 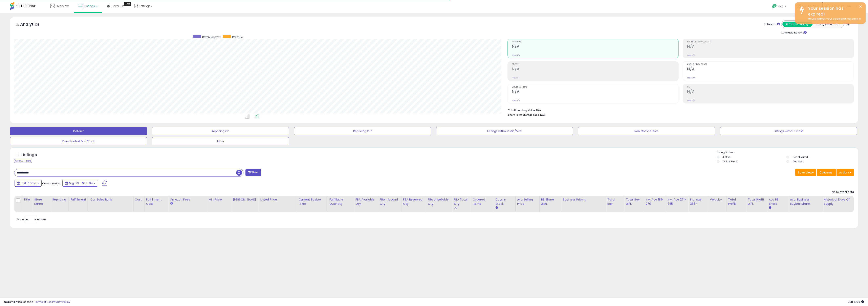 What do you see at coordinates (31, 219) in the screenshot?
I see `span: Show: entries` at bounding box center [31, 219].